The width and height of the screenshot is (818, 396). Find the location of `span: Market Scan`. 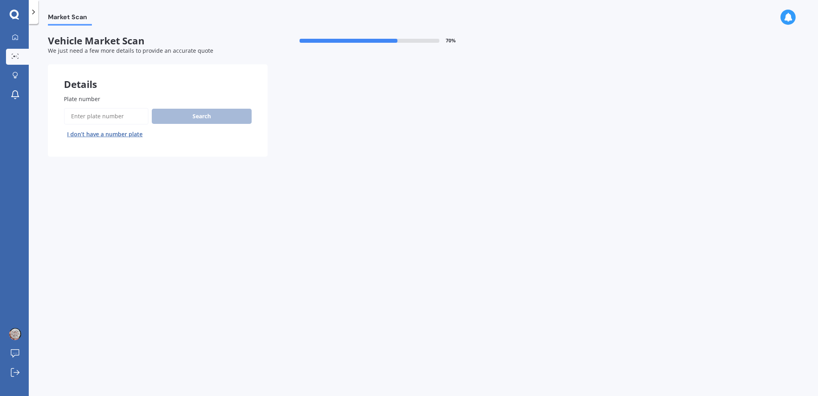

span: Market Scan is located at coordinates (70, 18).